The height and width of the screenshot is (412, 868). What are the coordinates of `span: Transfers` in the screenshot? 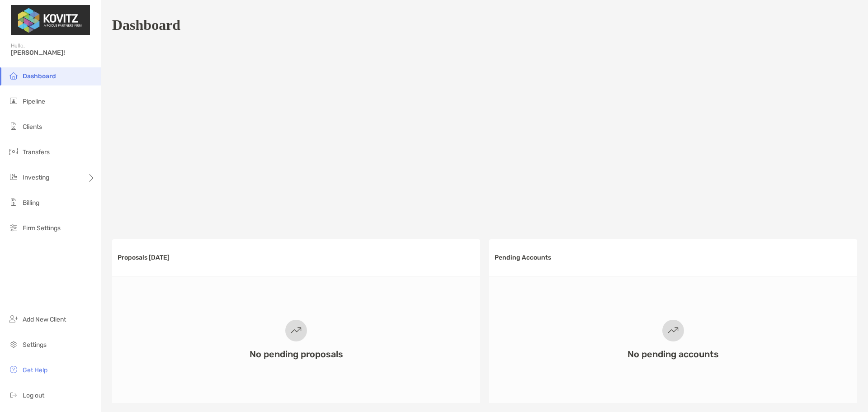 It's located at (36, 152).